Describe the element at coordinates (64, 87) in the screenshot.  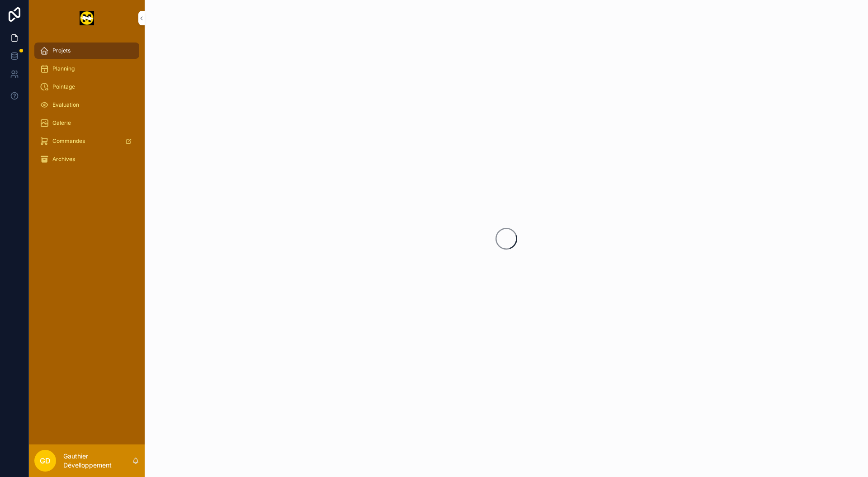
I see `span: Pointage` at that location.